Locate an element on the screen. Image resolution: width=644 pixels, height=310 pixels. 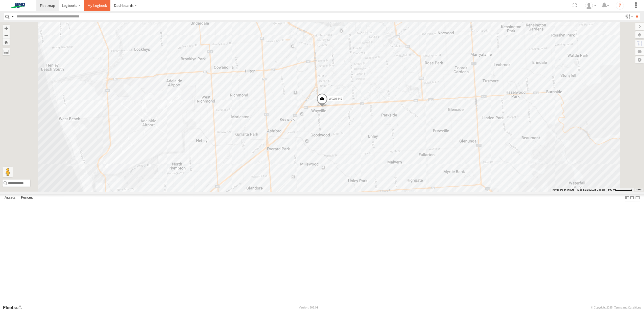
div: Version: 305.01 is located at coordinates (309, 307).